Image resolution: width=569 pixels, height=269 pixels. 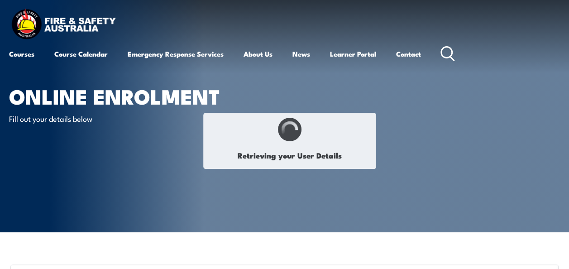 What do you see at coordinates (353, 54) in the screenshot?
I see `a: Learner Portal` at bounding box center [353, 54].